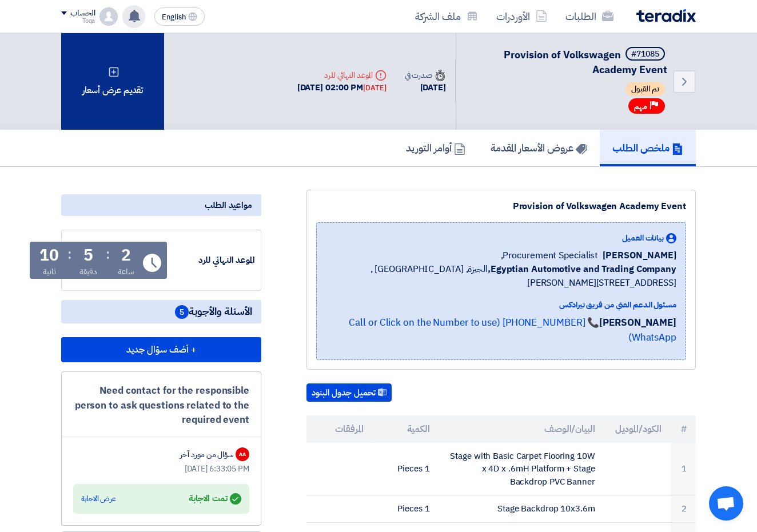 This screenshot has height=532, width=757. Describe the element at coordinates (521, 429) in the screenshot. I see `th: البيان/الوصف` at that location.